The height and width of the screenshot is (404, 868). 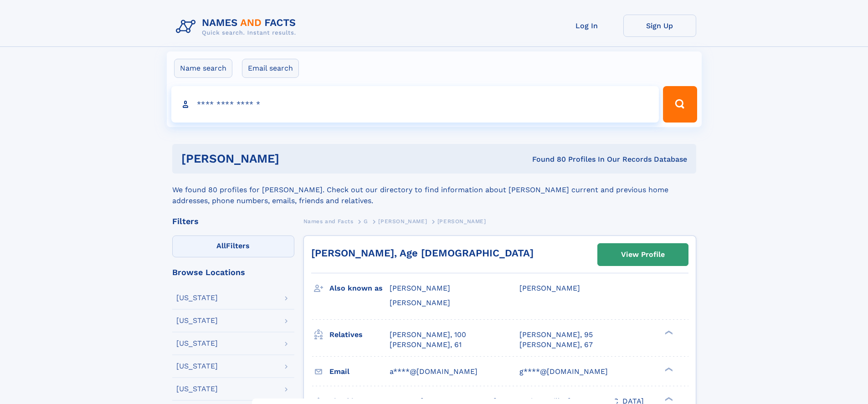 I want to click on h3: Relatives, so click(x=359, y=335).